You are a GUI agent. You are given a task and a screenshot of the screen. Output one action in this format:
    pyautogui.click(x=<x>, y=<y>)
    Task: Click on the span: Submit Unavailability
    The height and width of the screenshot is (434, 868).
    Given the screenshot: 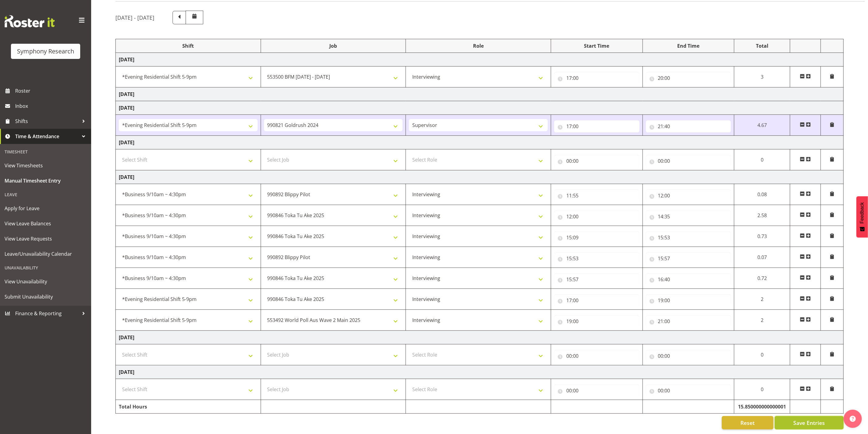 What is the action you would take?
    pyautogui.click(x=46, y=296)
    